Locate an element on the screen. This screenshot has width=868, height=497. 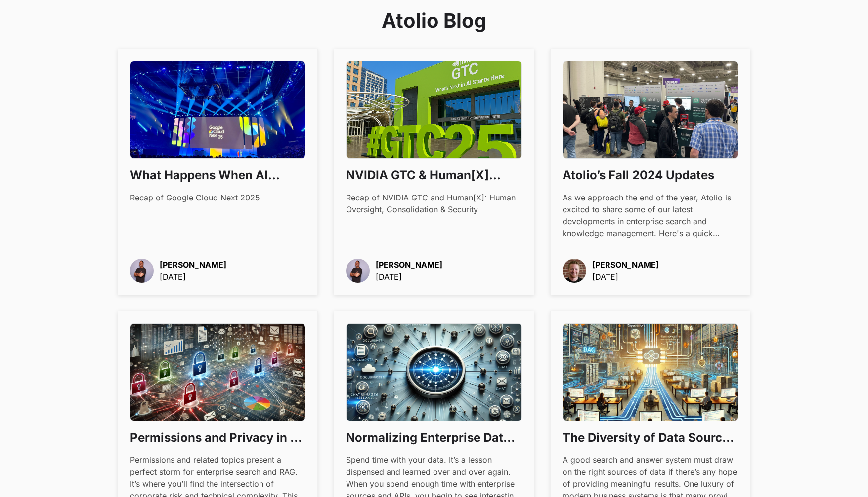
div: As we approach the end of the year, Atolio is excited to share some of our latest developments in... is located at coordinates (650, 215).